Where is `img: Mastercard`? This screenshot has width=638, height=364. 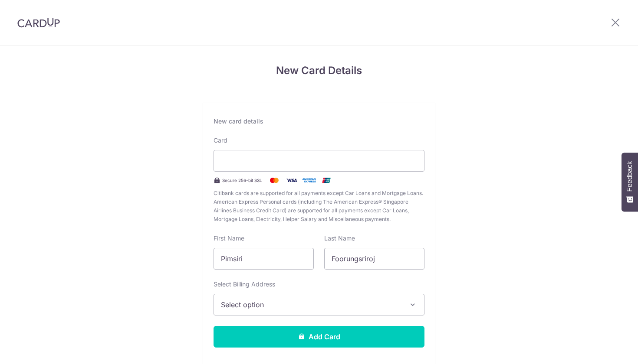
img: Mastercard is located at coordinates (274, 181).